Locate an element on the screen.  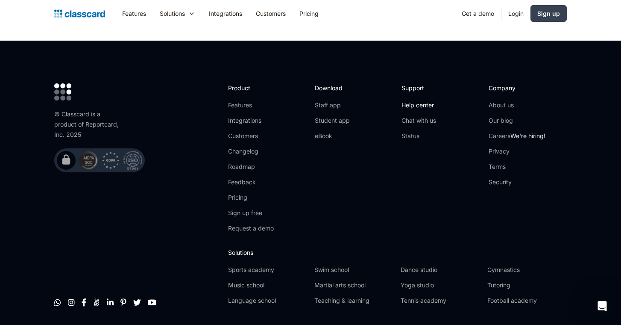
a: Get a demo is located at coordinates (478, 13).